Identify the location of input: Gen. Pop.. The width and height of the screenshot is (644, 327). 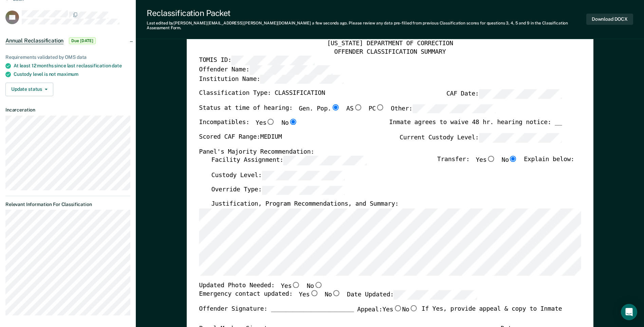
(335, 107).